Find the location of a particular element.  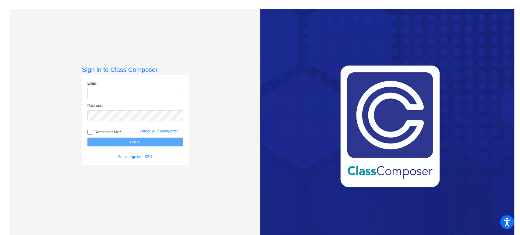

h3: Sign in to Class Composer is located at coordinates (135, 69).